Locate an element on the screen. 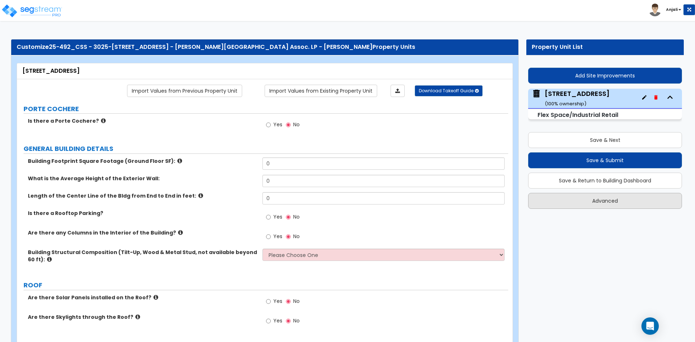 This screenshot has height=342, width=695. img: building.svg is located at coordinates (536, 94).